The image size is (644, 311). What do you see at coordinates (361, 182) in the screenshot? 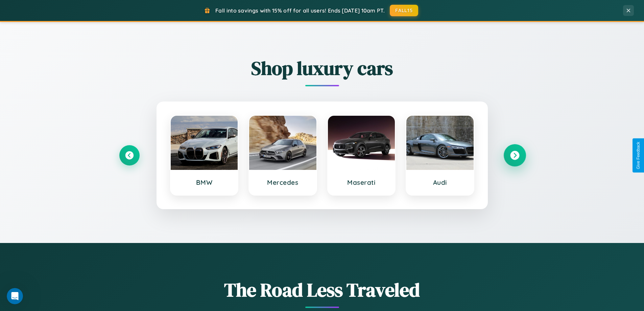
I see `h3: Maserati` at bounding box center [361, 182].